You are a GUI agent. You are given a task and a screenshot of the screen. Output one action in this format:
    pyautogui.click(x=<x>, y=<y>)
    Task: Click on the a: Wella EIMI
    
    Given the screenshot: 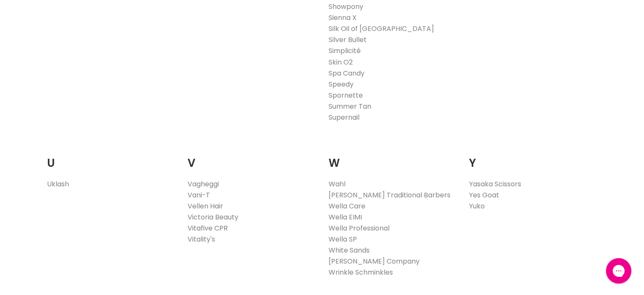 What is the action you would take?
    pyautogui.click(x=345, y=216)
    